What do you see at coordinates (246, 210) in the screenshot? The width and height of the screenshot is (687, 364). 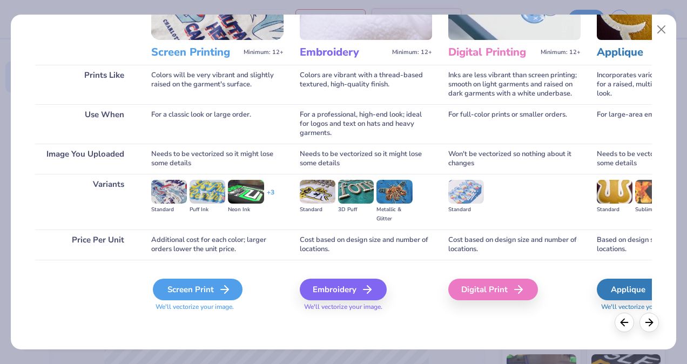 I see `div: Neon Ink` at bounding box center [246, 210].